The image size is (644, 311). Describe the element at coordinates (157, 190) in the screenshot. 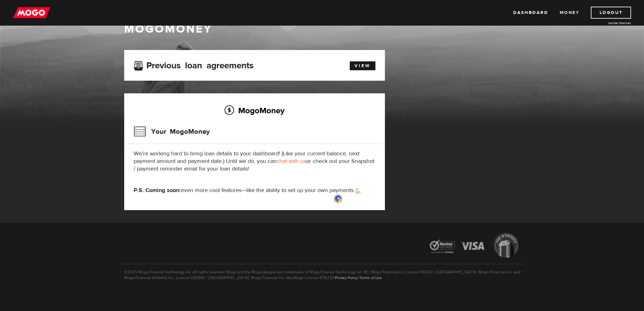

I see `strong: P.S. Coming soon:` at that location.